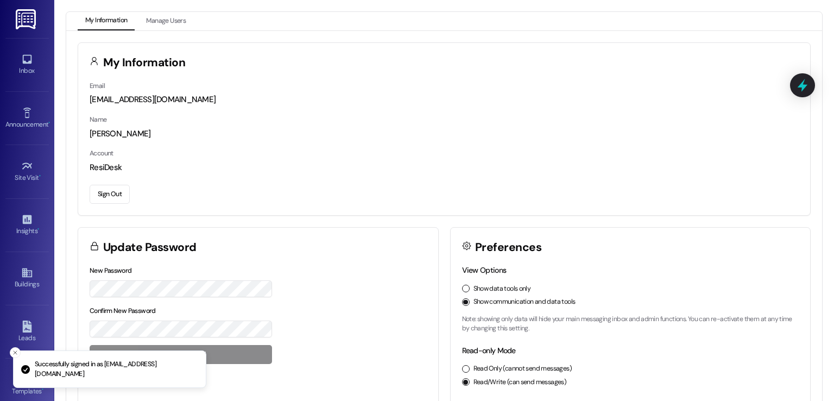 This screenshot has width=834, height=401. I want to click on label: Show data tools only, so click(502, 289).